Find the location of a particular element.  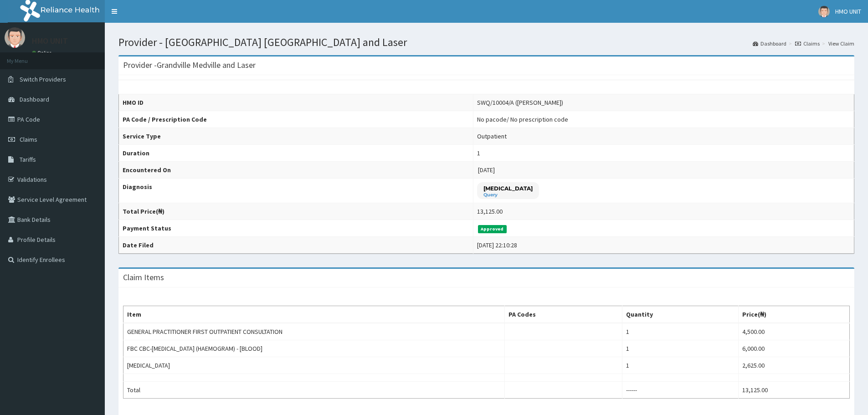

th: Duration is located at coordinates (296, 153).